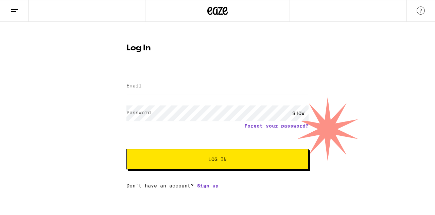  What do you see at coordinates (217, 159) in the screenshot?
I see `span: Log In` at bounding box center [217, 159].